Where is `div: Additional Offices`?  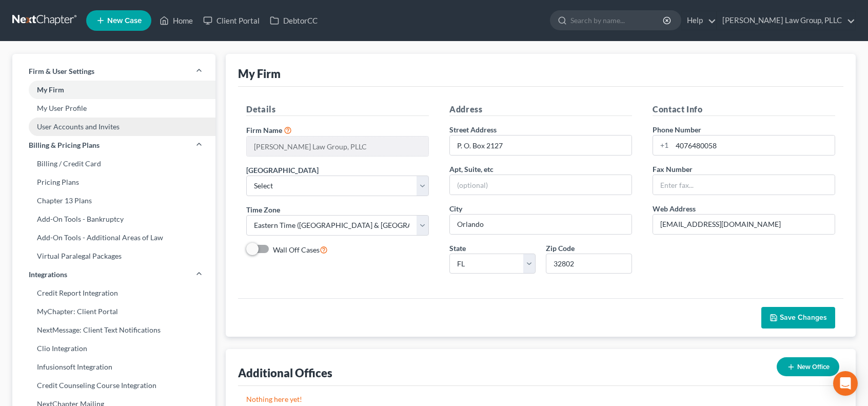
div: Additional Offices is located at coordinates (286, 373).